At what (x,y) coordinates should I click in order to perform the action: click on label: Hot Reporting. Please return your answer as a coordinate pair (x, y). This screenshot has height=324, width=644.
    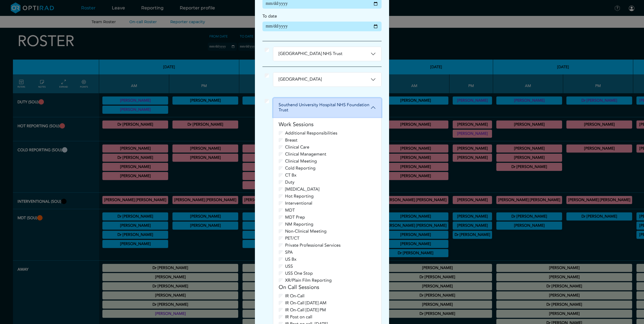
    Looking at the image, I should click on (299, 196).